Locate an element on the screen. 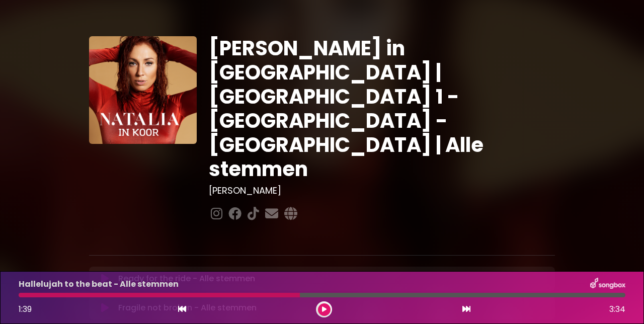  img: YTVS25JmS9CLUqXqkEhs is located at coordinates (143, 90).